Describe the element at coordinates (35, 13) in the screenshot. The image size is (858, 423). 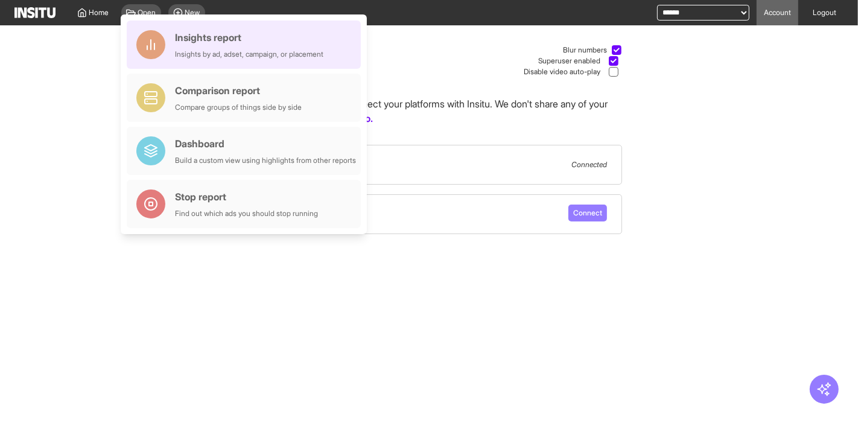
I see `img: Logo` at that location.